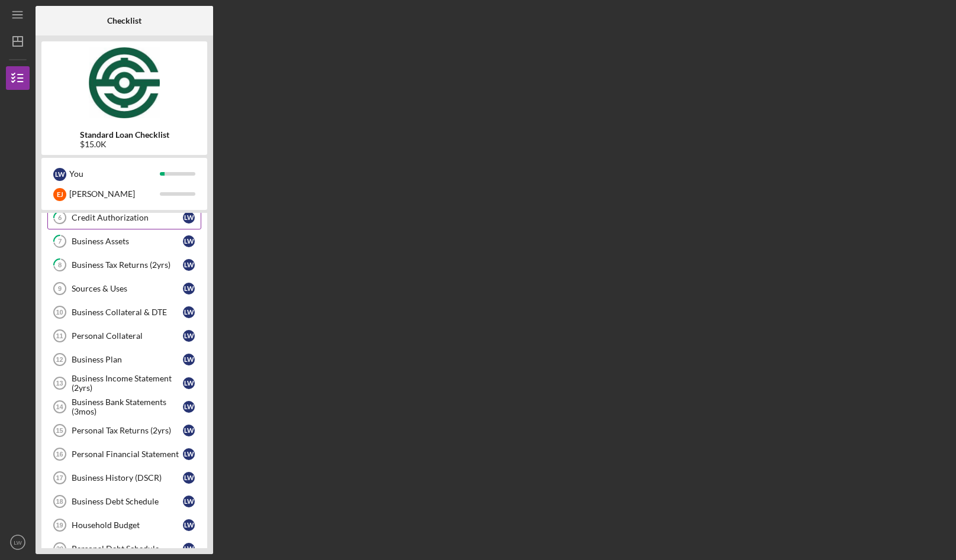 This screenshot has width=956, height=560. I want to click on a: 11Personal CollateralLW, so click(124, 336).